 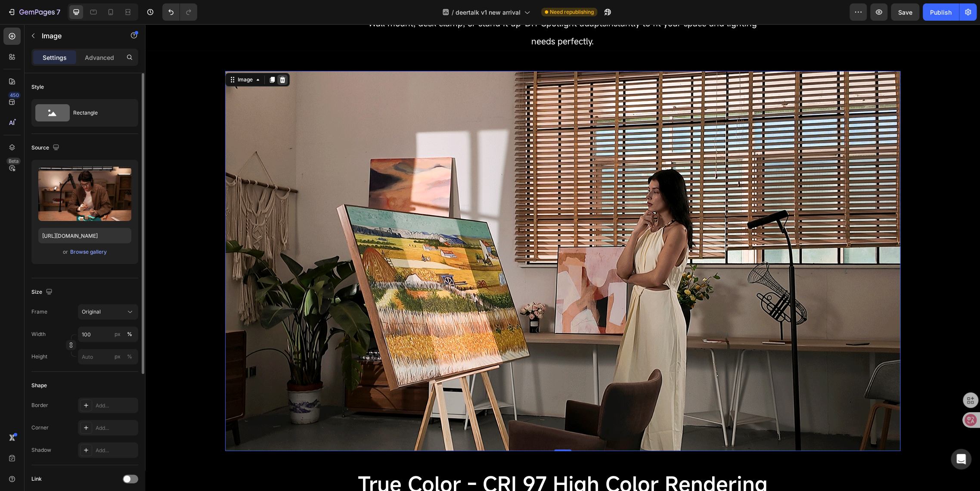 What do you see at coordinates (33, 12) in the screenshot?
I see `button: 7` at bounding box center [33, 12].